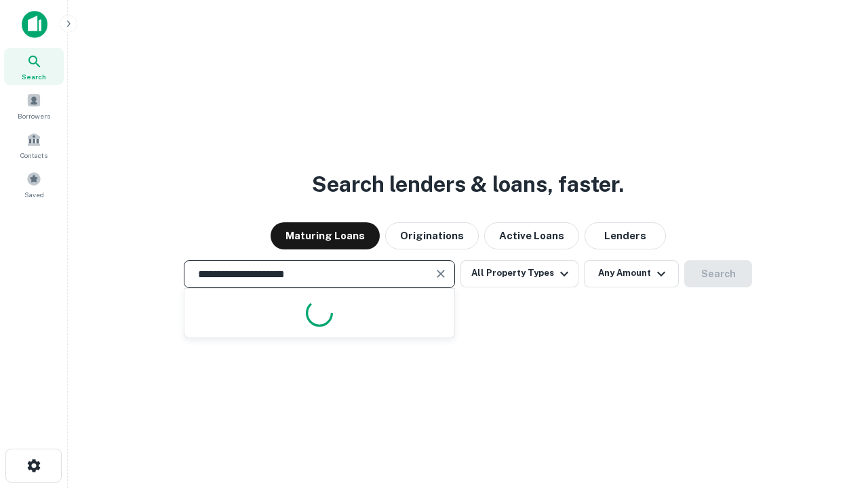 The width and height of the screenshot is (868, 488). I want to click on a: Contacts, so click(34, 145).